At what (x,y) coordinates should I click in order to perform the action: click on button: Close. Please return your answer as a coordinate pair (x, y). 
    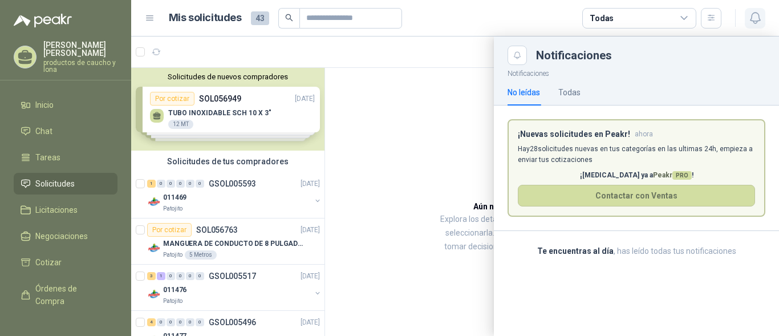
    Looking at the image, I should click on (517, 55).